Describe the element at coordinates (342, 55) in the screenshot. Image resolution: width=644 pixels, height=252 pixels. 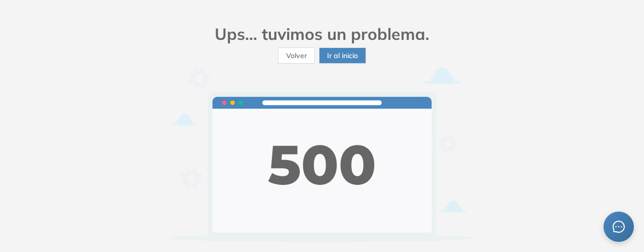
I see `span: Ir al inicio` at that location.